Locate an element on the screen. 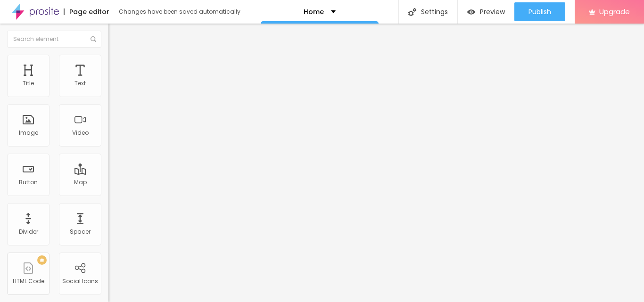 This screenshot has height=302, width=644. img: view-1.svg is located at coordinates (471, 11).